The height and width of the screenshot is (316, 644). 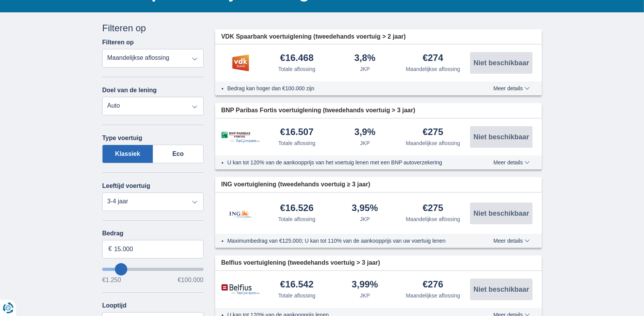 I want to click on div: €16.526, so click(x=296, y=209).